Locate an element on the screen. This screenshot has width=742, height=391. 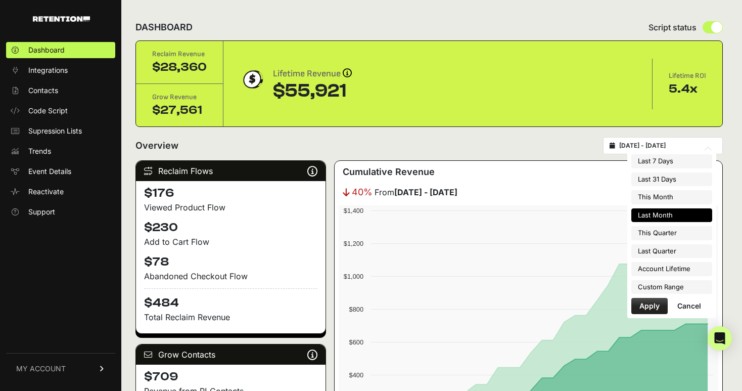
div: Abandoned Checkout Flow is located at coordinates (231, 276).